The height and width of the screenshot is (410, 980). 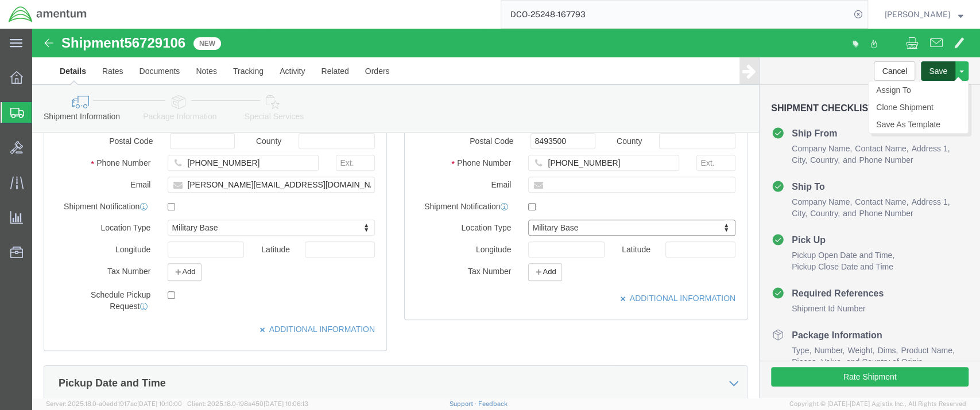 I want to click on img: logo, so click(x=47, y=14).